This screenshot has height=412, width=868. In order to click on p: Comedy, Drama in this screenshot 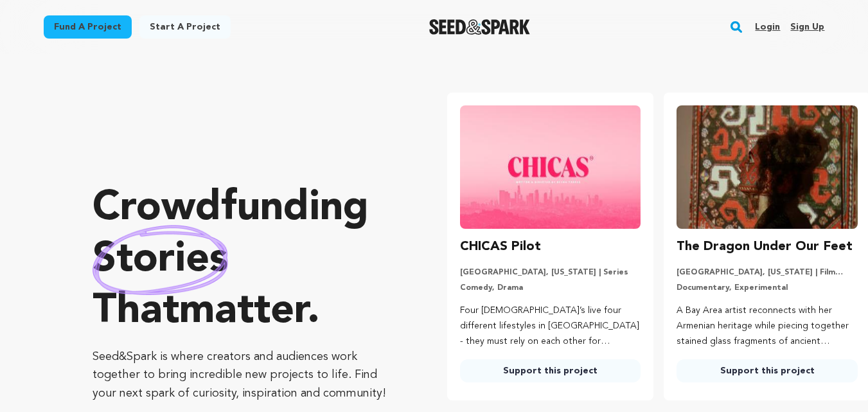, I will do `click(550, 288)`.